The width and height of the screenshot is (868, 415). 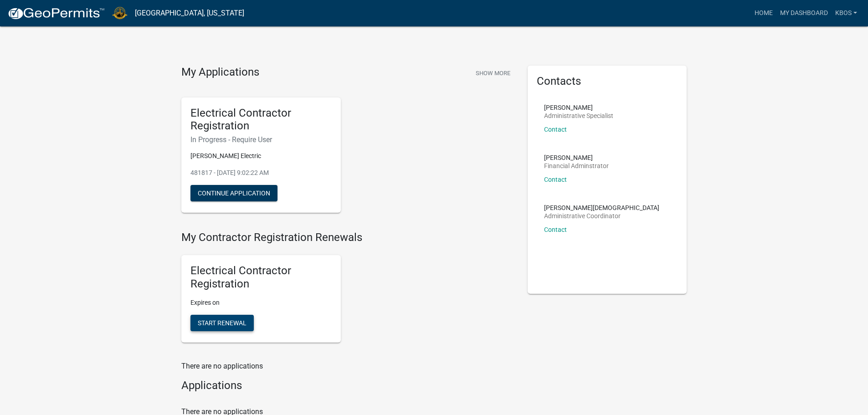 I want to click on p: There are no applications, so click(x=348, y=367).